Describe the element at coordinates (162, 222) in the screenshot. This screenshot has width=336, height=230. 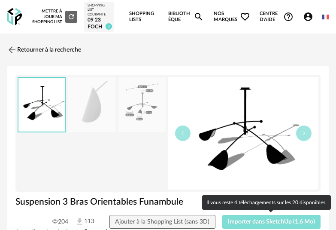
I see `span: Ajouter à la Shopping List (sans 3D)` at that location.